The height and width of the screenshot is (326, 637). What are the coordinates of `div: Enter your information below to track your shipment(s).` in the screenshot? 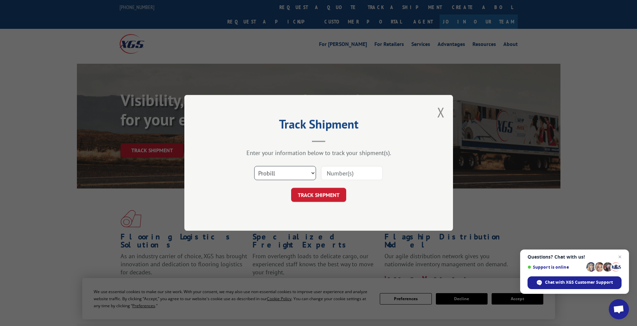 It's located at (318, 153).